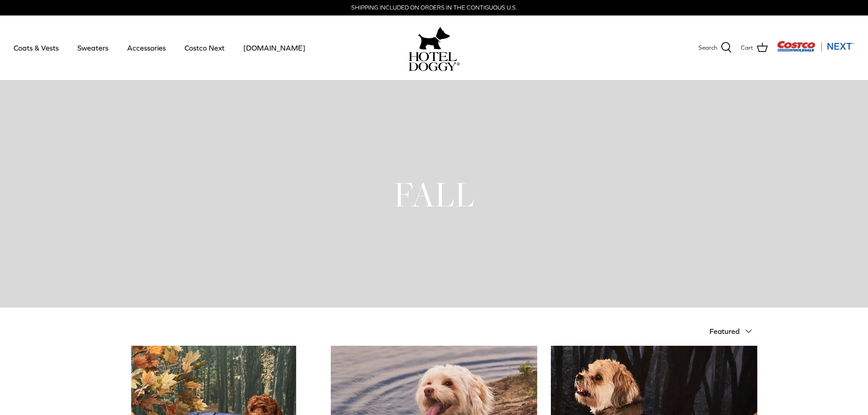 Image resolution: width=868 pixels, height=415 pixels. Describe the element at coordinates (434, 48) in the screenshot. I see `a: hoteldoggy.com hoteldoggycom` at that location.